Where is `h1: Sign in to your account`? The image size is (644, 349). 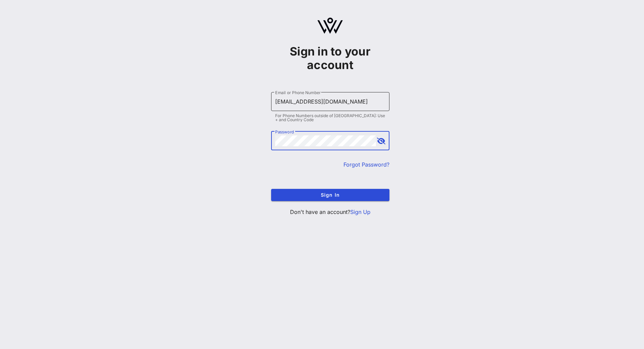
h1: Sign in to your account is located at coordinates (330, 58).